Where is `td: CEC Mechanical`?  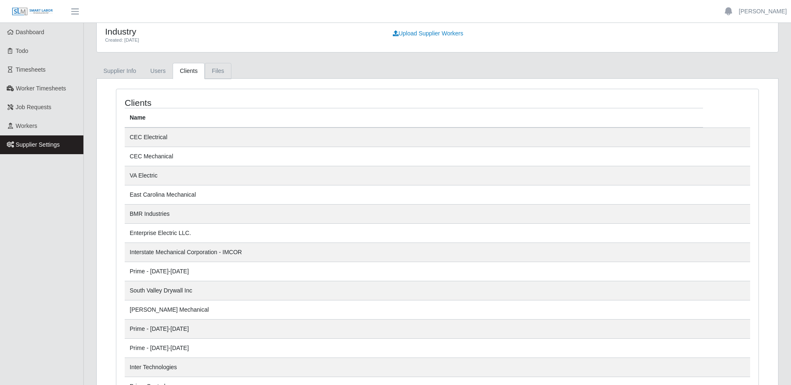
td: CEC Mechanical is located at coordinates (414, 157).